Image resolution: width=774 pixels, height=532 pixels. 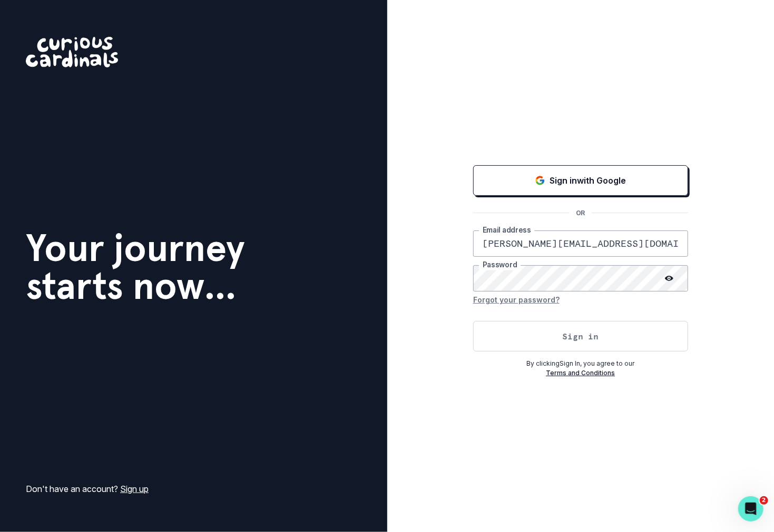 What do you see at coordinates (136, 267) in the screenshot?
I see `h1: Your journey starts now...` at bounding box center [136, 267].